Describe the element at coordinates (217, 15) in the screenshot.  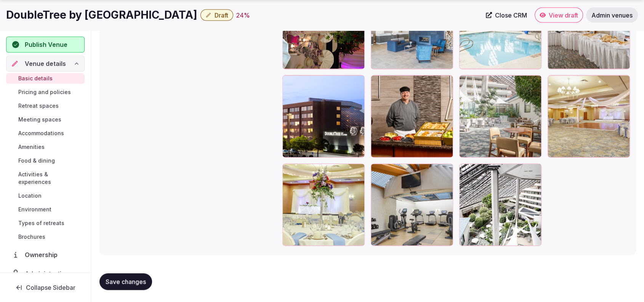
I see `button: Draft` at that location.